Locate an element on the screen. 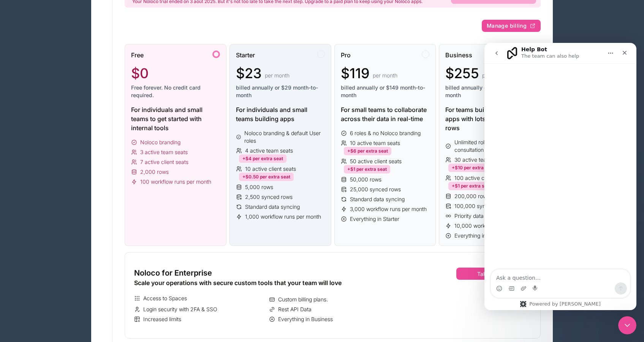 The height and width of the screenshot is (342, 644). span: Noloco branding & default User roles is located at coordinates (284, 137).